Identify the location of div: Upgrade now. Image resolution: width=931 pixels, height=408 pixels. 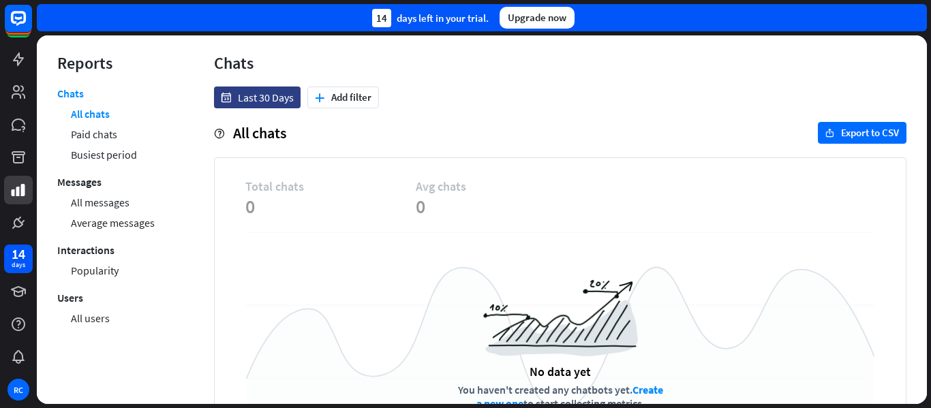
(537, 18).